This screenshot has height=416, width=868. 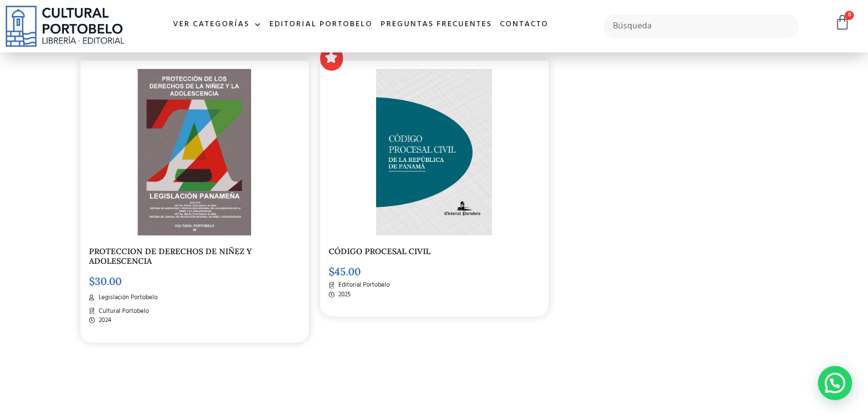 What do you see at coordinates (434, 152) in the screenshot?
I see `img: CODIGO 00 PORTADA PROCESAL CIVIL _Mesa de trabajo 1` at bounding box center [434, 152].